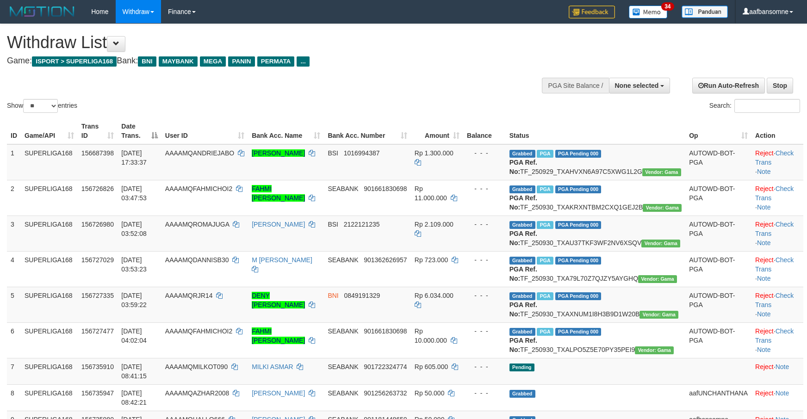 Image resolution: width=807 pixels, height=419 pixels. Describe the element at coordinates (522, 367) in the screenshot. I see `span: Pending` at that location.